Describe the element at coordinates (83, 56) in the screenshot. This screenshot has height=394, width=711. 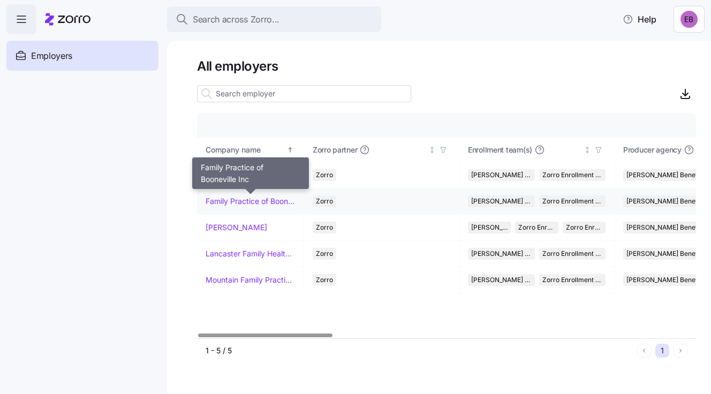
I see `a: Employers` at that location.